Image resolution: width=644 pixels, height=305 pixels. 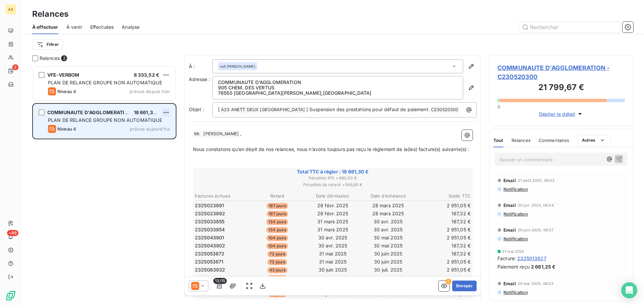 What do you see at coordinates (11, 9) in the screenshot?
I see `div: AA` at bounding box center [11, 9].